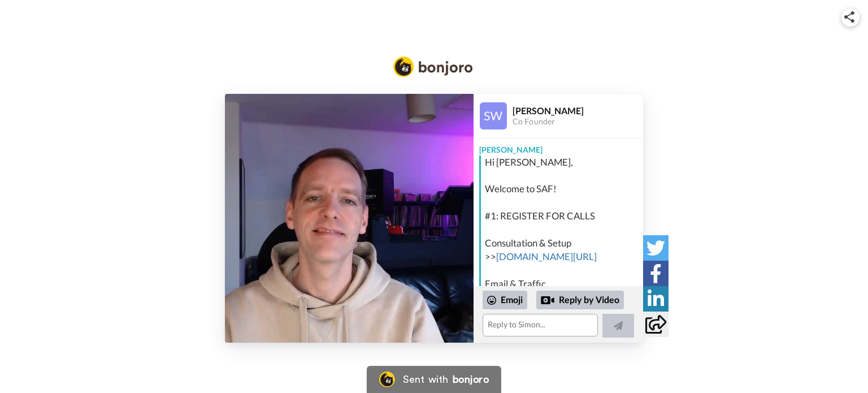 The width and height of the screenshot is (868, 393). Describe the element at coordinates (470, 379) in the screenshot. I see `div: bonjoro` at that location.